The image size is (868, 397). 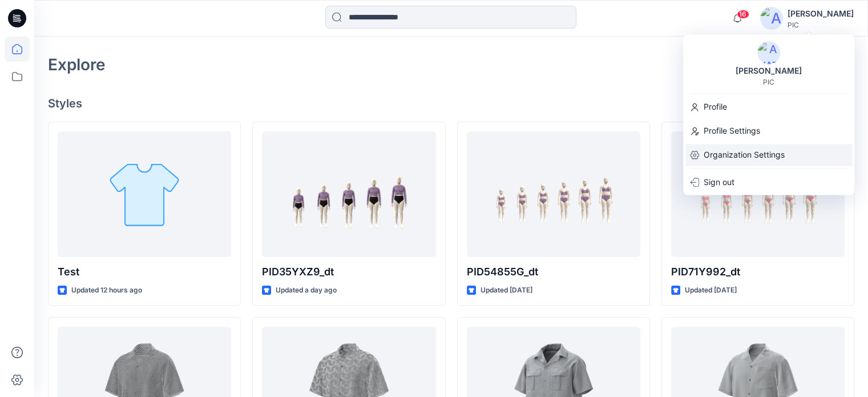 I want to click on p: Profile, so click(x=716, y=107).